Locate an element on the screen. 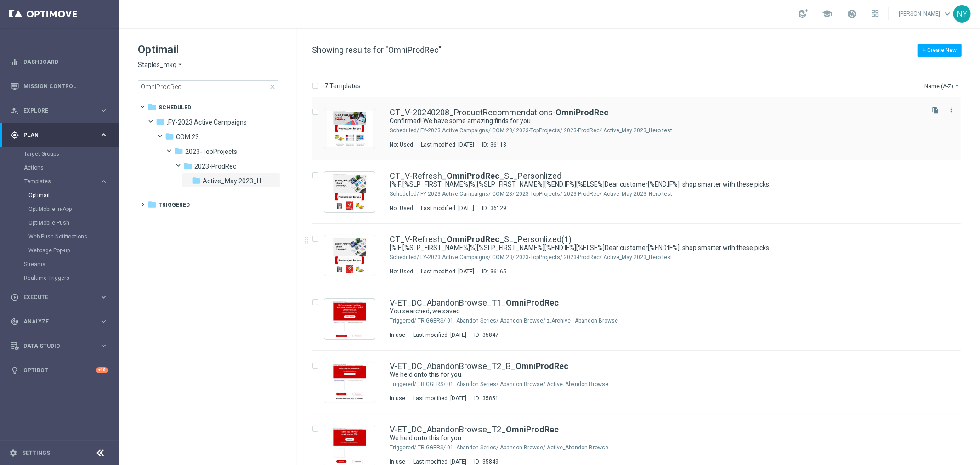 The image size is (980, 465). a: V-ET_DC_AbandonBrowse_T2_B_OmniProdRec is located at coordinates (478, 366).